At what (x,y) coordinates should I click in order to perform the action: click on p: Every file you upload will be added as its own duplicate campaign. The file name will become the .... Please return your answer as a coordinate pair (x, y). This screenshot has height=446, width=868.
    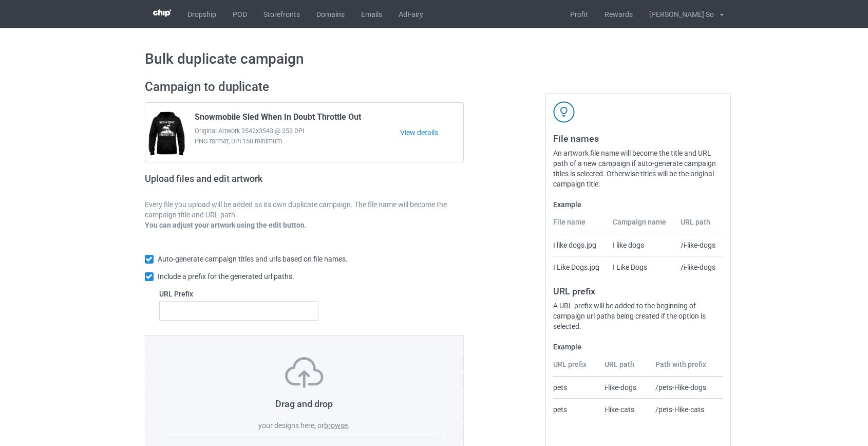
    Looking at the image, I should click on (304, 209).